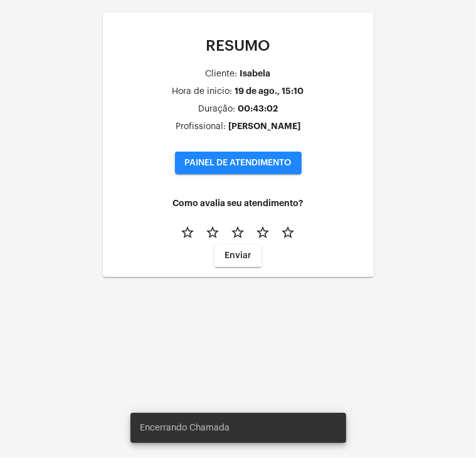 The width and height of the screenshot is (476, 458). Describe the element at coordinates (237, 255) in the screenshot. I see `span: Enviar` at that location.